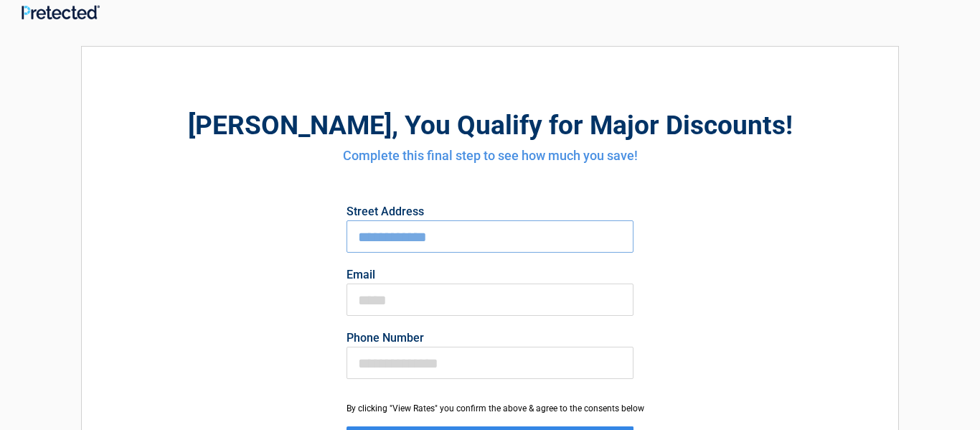 This screenshot has height=430, width=980. Describe the element at coordinates (490, 156) in the screenshot. I see `h4: Complete this final step to see how much you save!` at that location.